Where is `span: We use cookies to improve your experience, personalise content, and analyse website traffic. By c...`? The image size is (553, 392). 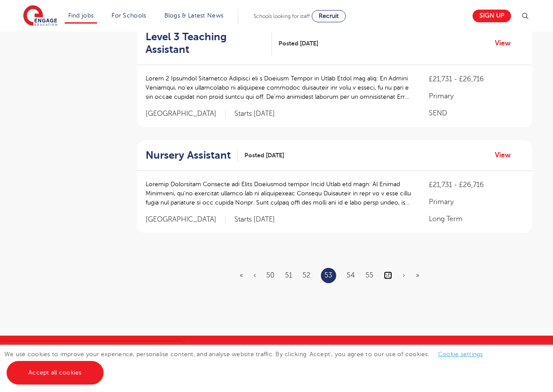
span: We use cookies to improve your experience, personalise content, and analyse website traffic. By c... is located at coordinates (248, 363).